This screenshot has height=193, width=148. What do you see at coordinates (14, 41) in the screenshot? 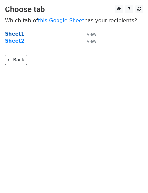
I see `strong: Sheet2` at bounding box center [14, 41].